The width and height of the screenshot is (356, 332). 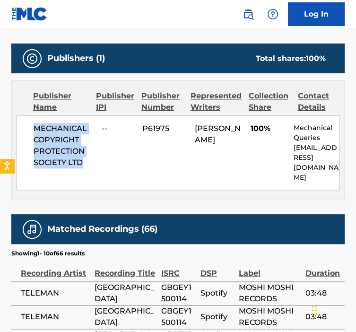 What do you see at coordinates (216, 102) in the screenshot?
I see `div: Represented Writers` at bounding box center [216, 102].